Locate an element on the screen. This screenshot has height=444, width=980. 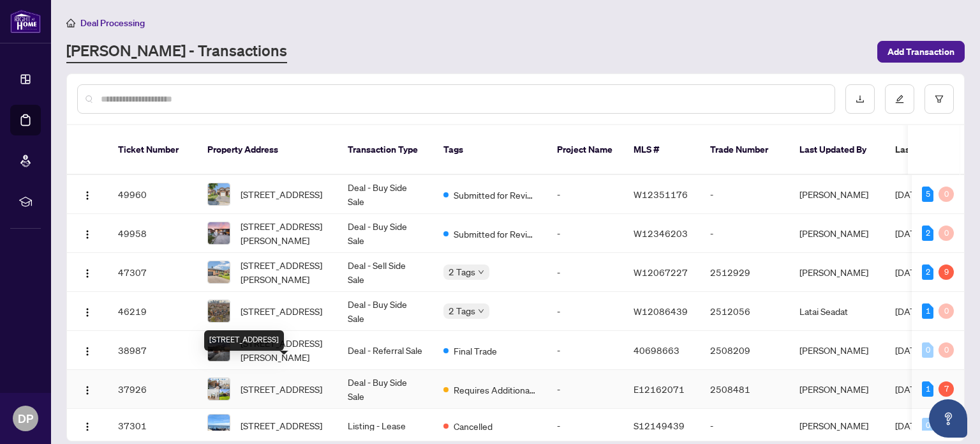
span: down is located at coordinates (482, 272).